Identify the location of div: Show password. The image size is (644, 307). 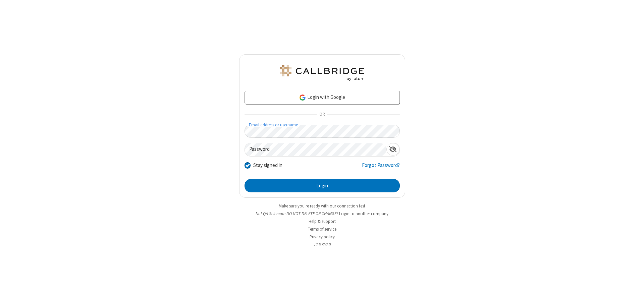
(392, 149).